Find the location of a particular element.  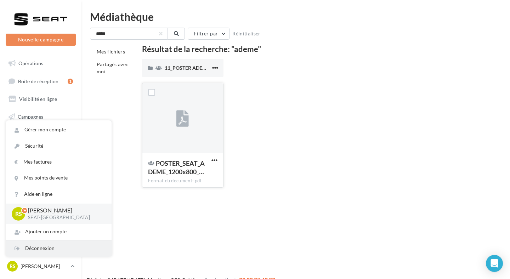

a: Mes factures is located at coordinates (59, 162).